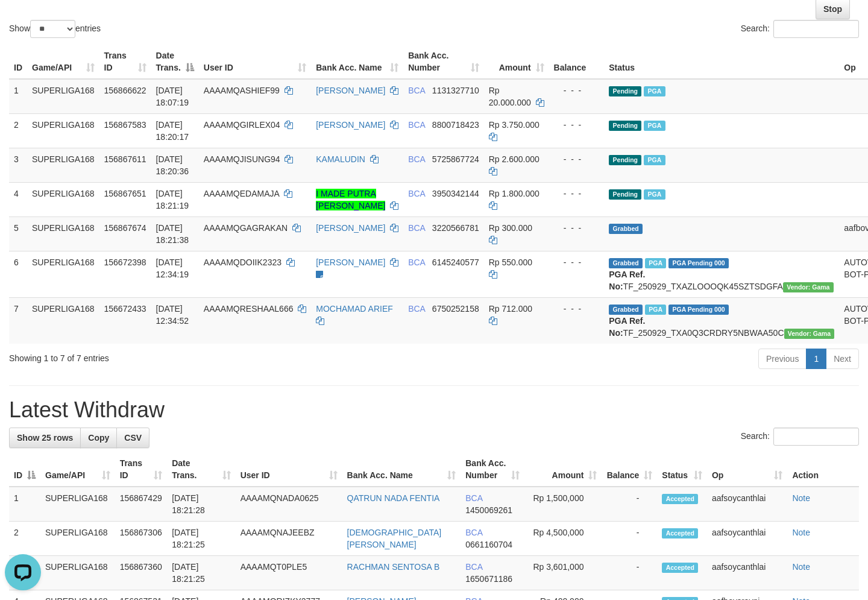 This screenshot has width=868, height=600. Describe the element at coordinates (511, 309) in the screenshot. I see `span: Rp 712.000` at that location.